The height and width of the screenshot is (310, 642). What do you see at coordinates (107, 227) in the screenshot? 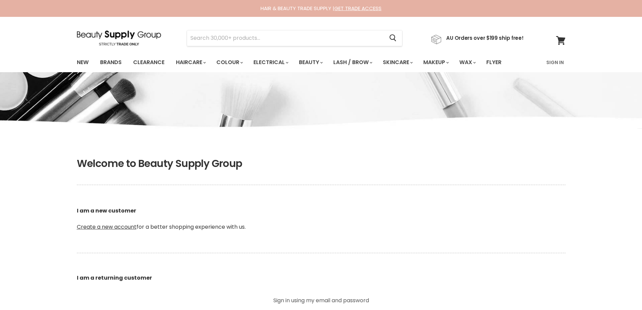
I see `a: Create a new account` at bounding box center [107, 227].